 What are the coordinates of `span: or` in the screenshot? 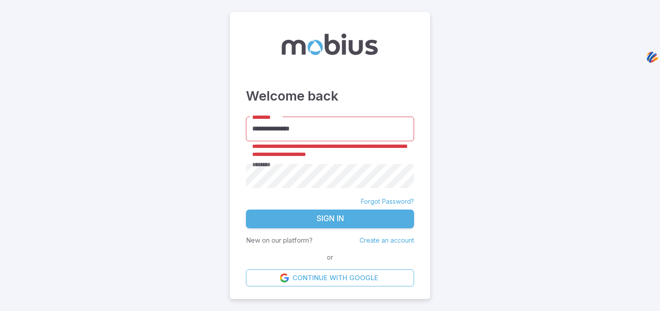 It's located at (330, 258).